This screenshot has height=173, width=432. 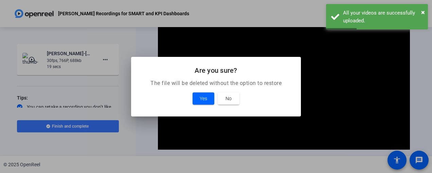 I want to click on p: The file will be deleted without the option to restore, so click(x=216, y=83).